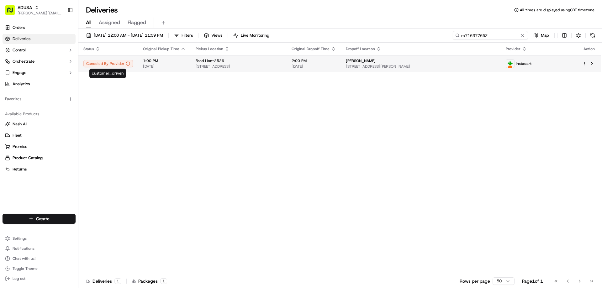 The width and height of the screenshot is (602, 288). What do you see at coordinates (24, 249) in the screenshot?
I see `span: Notifications` at bounding box center [24, 249].